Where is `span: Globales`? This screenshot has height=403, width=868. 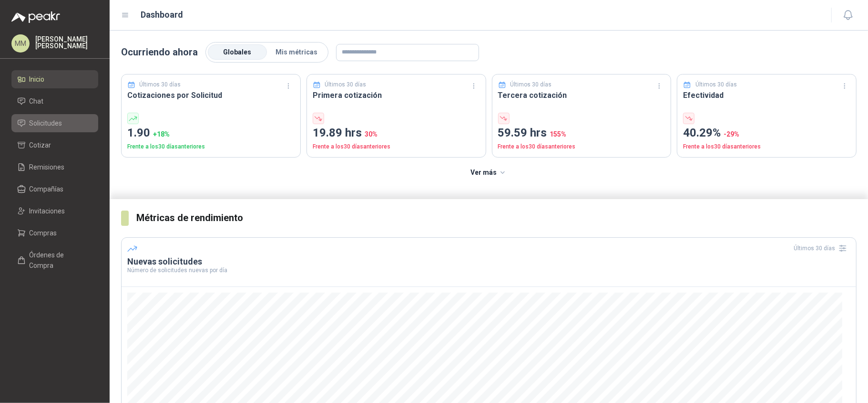 span: Globales is located at coordinates (238, 52).